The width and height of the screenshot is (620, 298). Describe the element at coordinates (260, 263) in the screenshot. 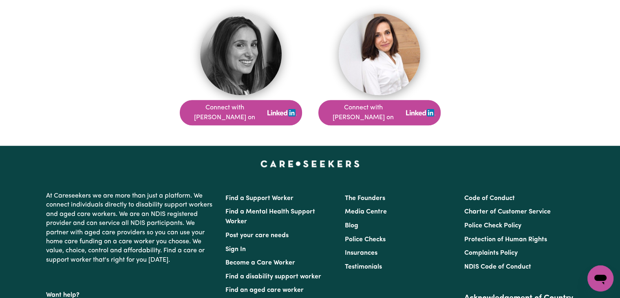

I see `a: Become a Care Worker` at that location.